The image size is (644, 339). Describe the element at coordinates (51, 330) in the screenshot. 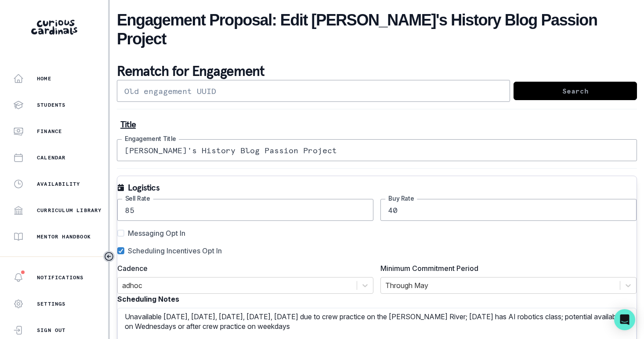

I see `p: Sign Out` at that location.